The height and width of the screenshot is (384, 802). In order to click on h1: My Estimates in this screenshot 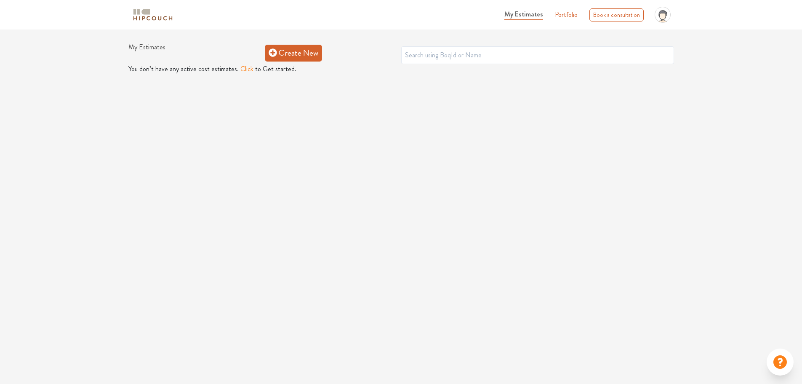, I will do `click(197, 53)`.